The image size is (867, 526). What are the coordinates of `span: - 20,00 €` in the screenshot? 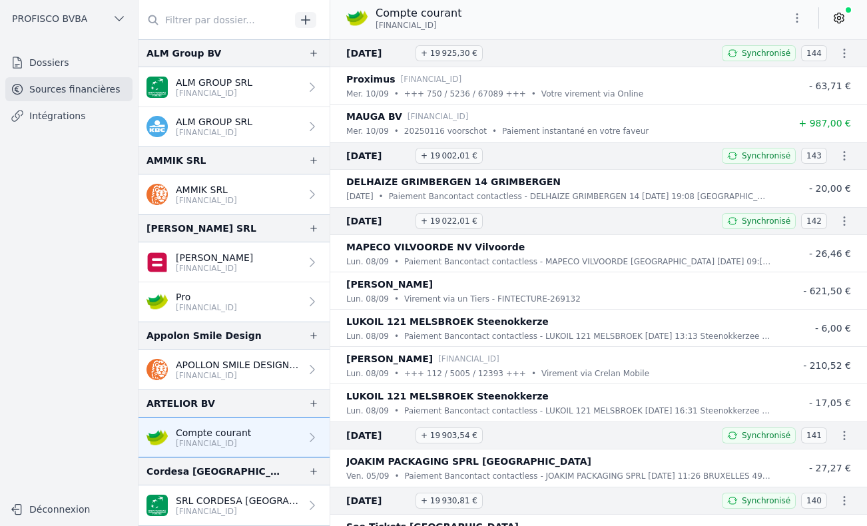 It's located at (830, 189).